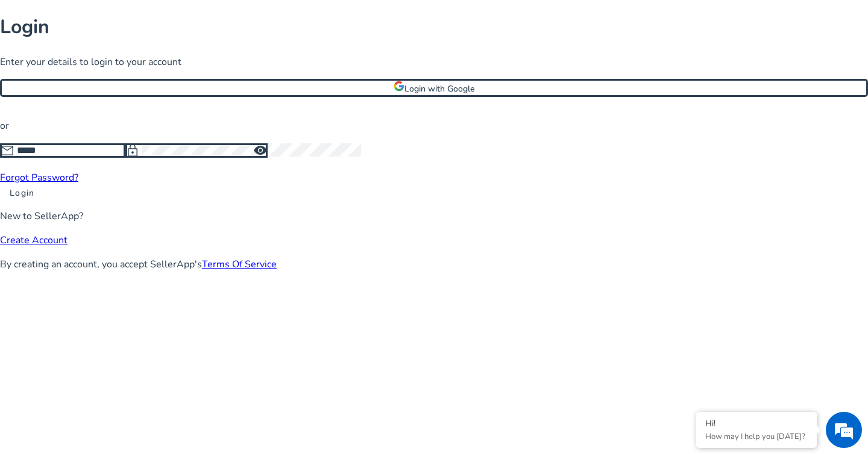 The width and height of the screenshot is (868, 454). I want to click on div: Hi!, so click(756, 424).